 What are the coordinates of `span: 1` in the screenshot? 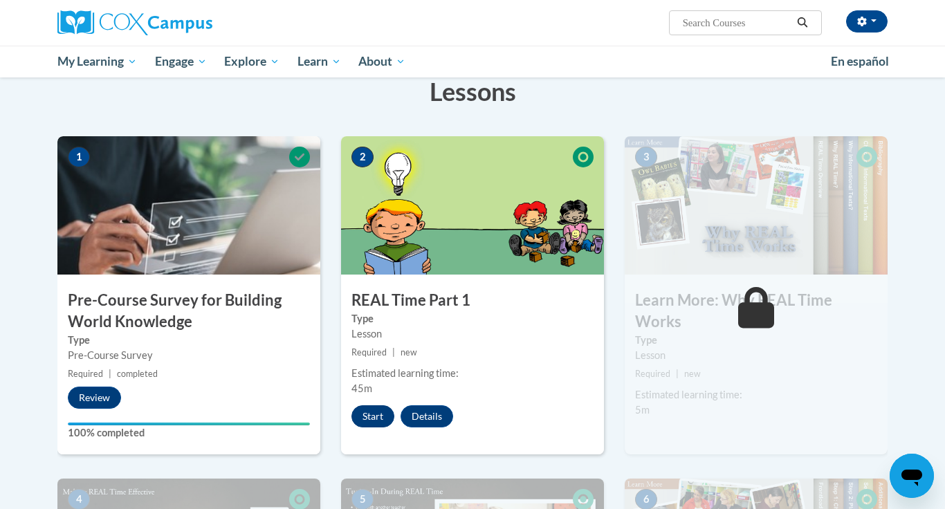 It's located at (79, 157).